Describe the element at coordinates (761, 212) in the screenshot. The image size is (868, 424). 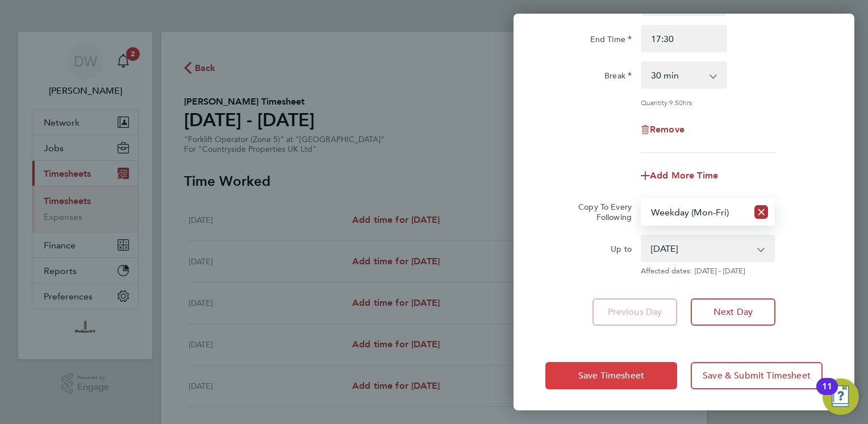
I see `button: Reset selection` at that location.